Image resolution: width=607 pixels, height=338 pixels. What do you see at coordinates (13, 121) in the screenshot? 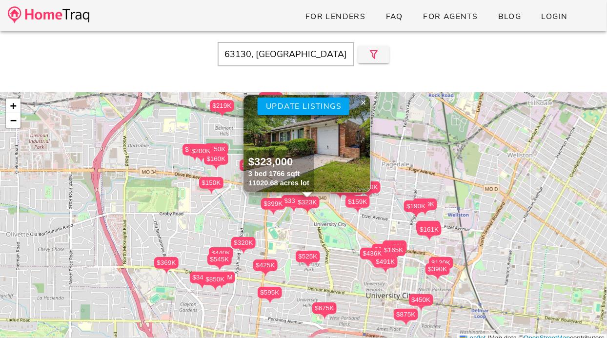
I see `a: Zoom out` at bounding box center [13, 121].